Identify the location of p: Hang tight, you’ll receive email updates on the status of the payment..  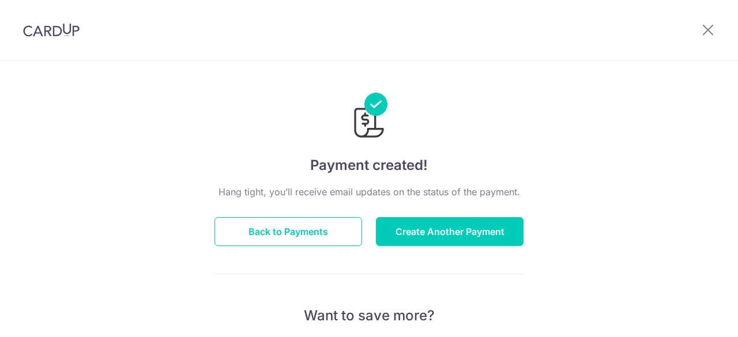
(369, 192).